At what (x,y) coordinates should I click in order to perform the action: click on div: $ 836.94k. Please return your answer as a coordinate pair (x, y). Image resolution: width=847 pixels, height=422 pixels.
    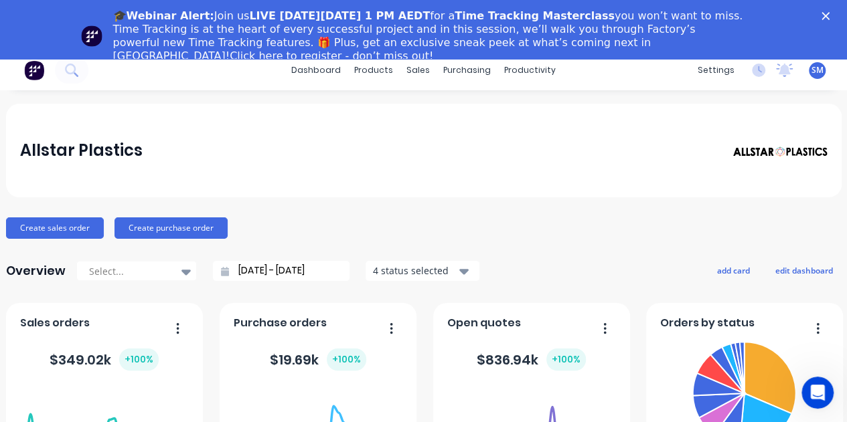
    Looking at the image, I should click on (531, 359).